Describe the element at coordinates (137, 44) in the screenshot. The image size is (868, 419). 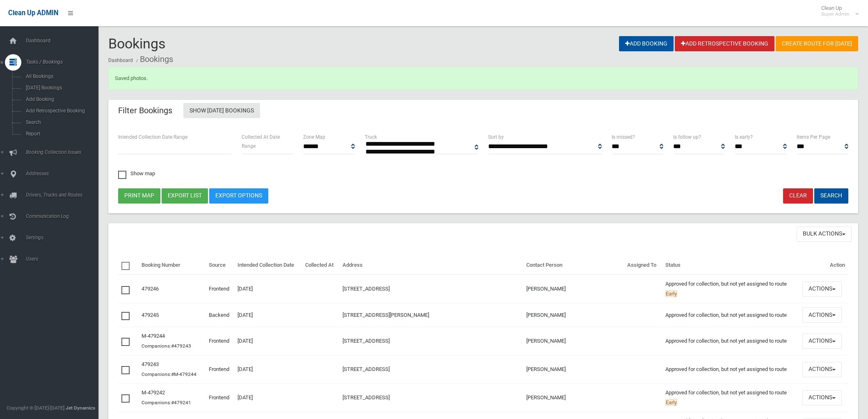
I see `span: Bookings` at that location.